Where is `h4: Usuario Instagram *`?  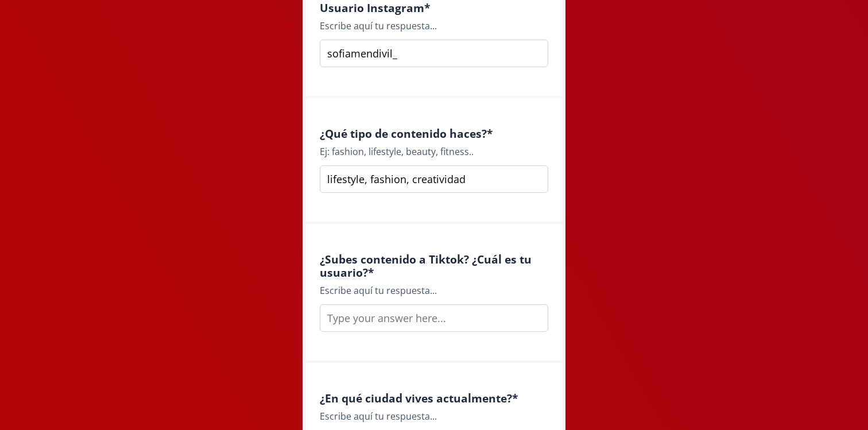 h4: Usuario Instagram * is located at coordinates (434, 7).